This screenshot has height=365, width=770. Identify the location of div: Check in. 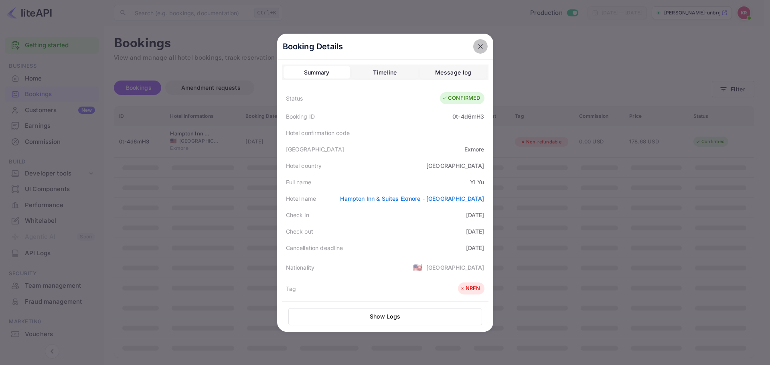
(298, 215).